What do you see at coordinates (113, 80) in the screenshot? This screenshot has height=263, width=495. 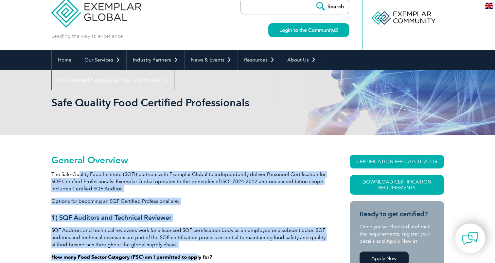 I see `a: Find Certified Professional / Training Provider` at bounding box center [113, 80].